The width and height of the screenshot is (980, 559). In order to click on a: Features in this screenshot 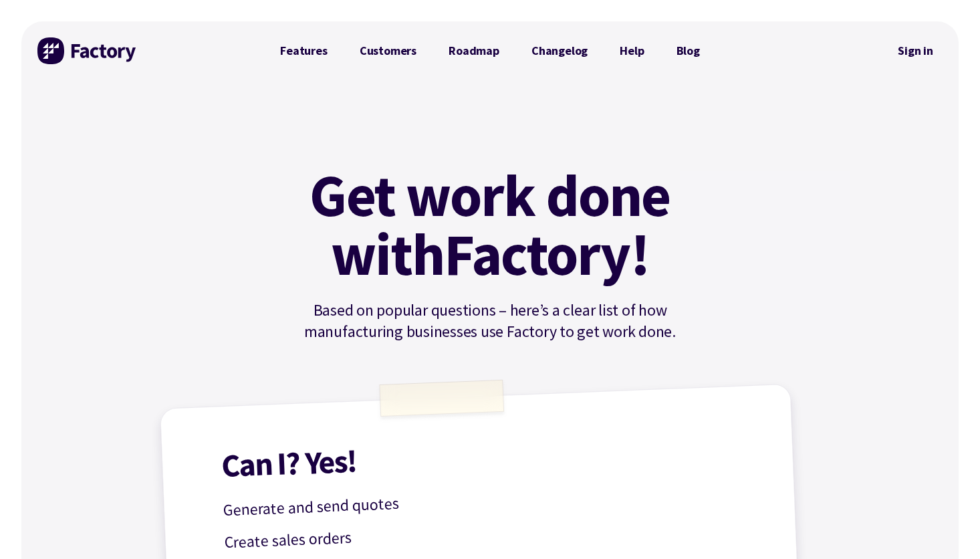, I will do `click(304, 51)`.